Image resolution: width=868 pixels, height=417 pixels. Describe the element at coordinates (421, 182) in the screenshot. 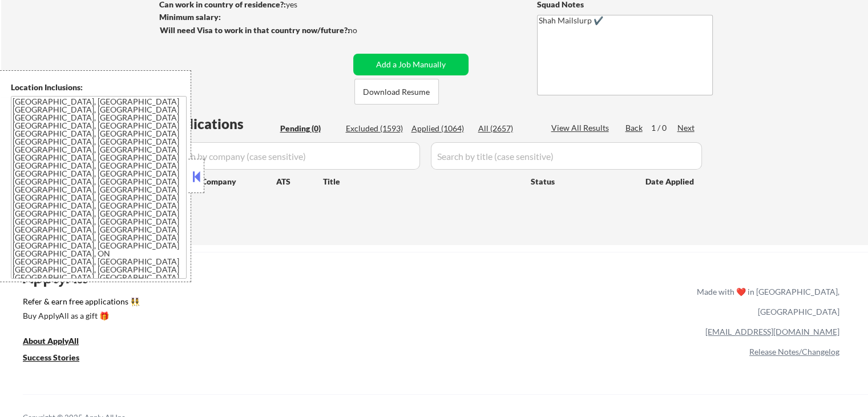

I see `div: Title` at that location.